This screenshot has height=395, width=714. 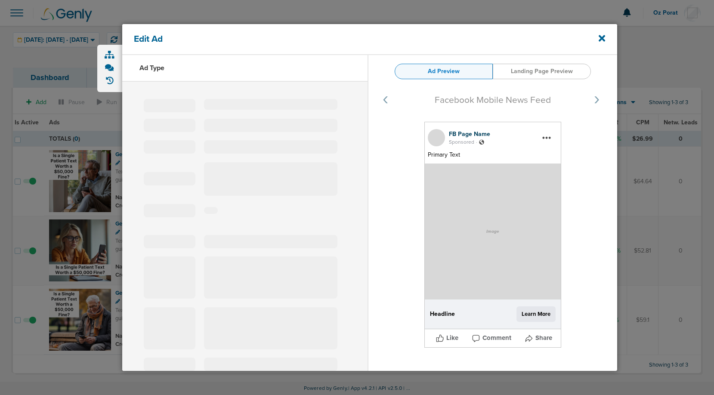 I want to click on span: Like, so click(x=452, y=338).